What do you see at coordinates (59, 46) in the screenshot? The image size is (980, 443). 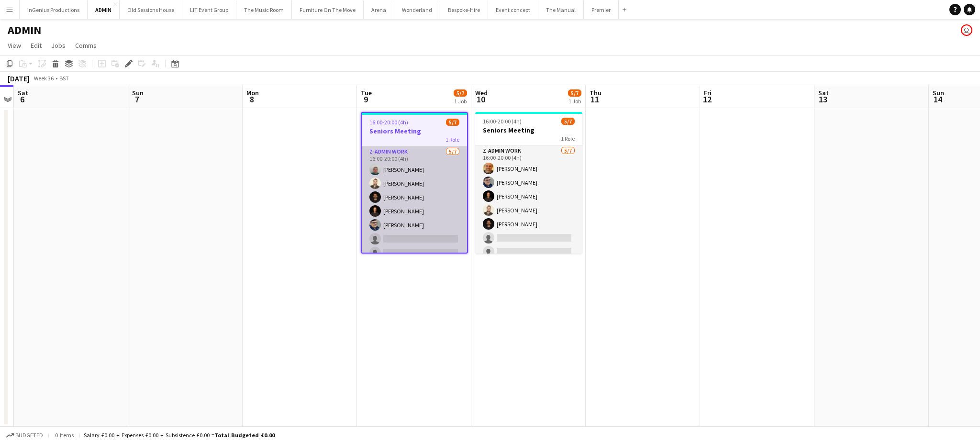 I see `a: Jobs` at bounding box center [59, 46].